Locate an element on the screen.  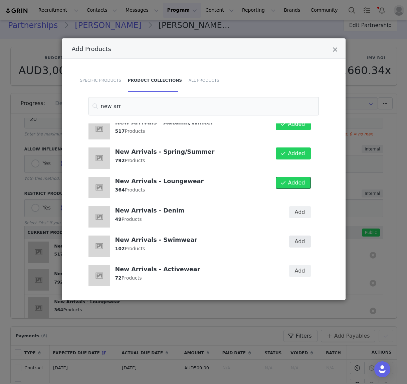
strong: 364 is located at coordinates (120, 190).